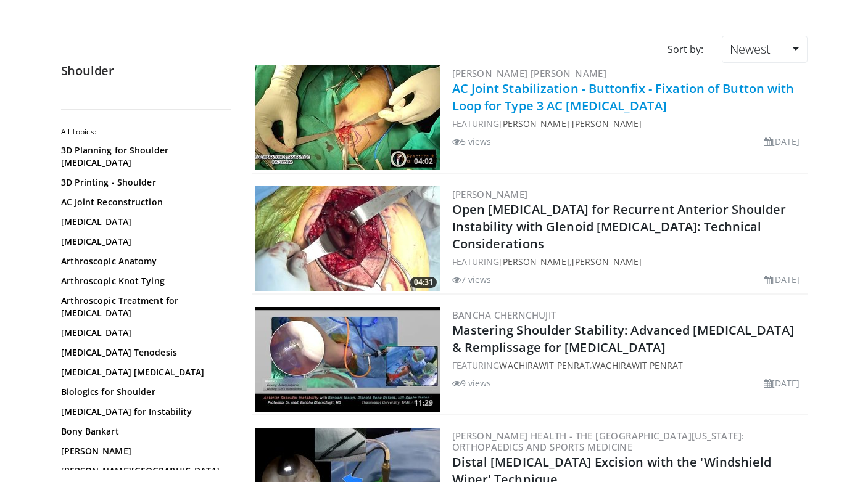 This screenshot has width=868, height=482. Describe the element at coordinates (144, 262) in the screenshot. I see `a: Arthroscopic Anatomy` at that location.